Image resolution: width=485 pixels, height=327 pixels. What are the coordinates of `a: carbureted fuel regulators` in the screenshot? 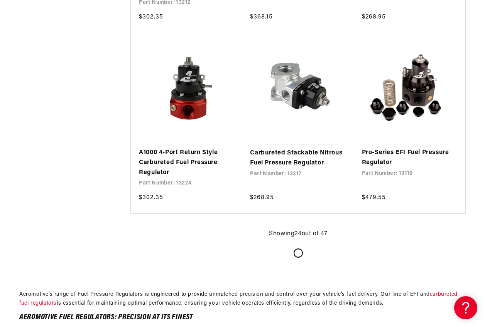 It's located at (238, 299).